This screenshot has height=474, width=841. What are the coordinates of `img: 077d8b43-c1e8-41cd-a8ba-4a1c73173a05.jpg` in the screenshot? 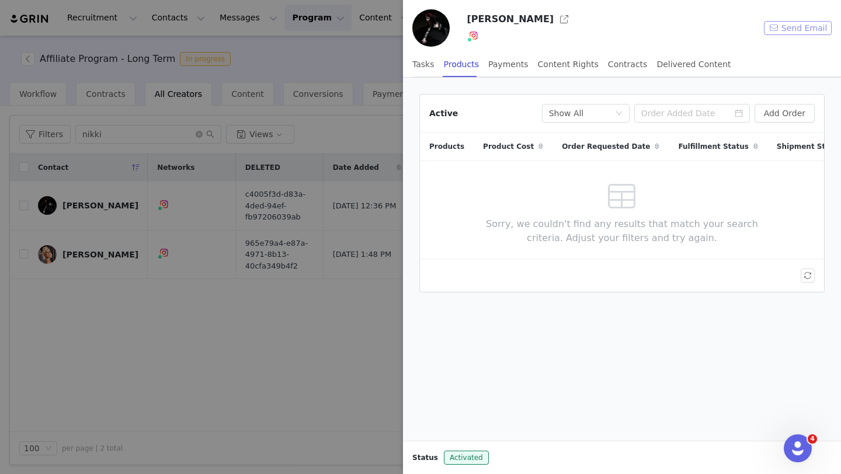 It's located at (431, 28).